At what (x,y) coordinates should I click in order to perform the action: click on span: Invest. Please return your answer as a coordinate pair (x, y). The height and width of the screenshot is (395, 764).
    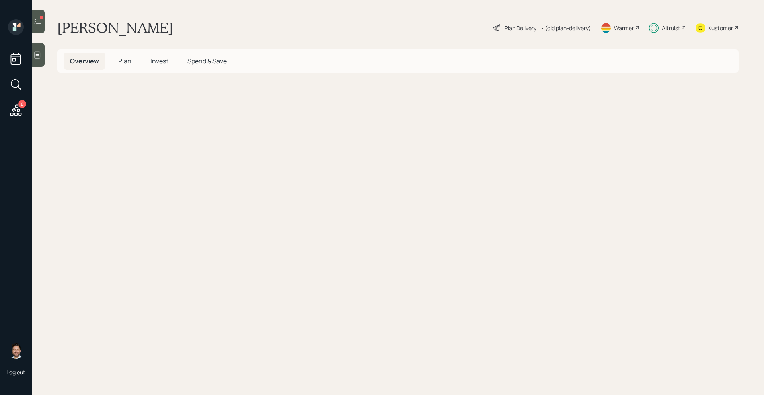
    Looking at the image, I should click on (159, 61).